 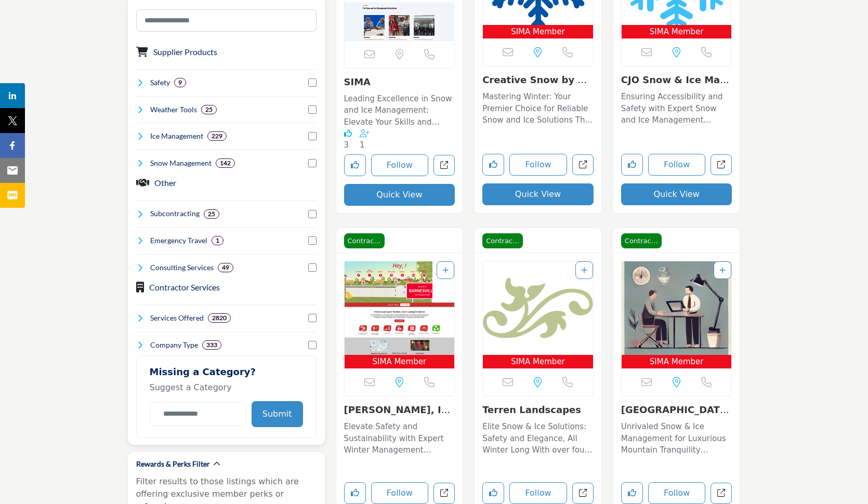 What do you see at coordinates (185, 52) in the screenshot?
I see `button: Supplier Products` at bounding box center [185, 52].